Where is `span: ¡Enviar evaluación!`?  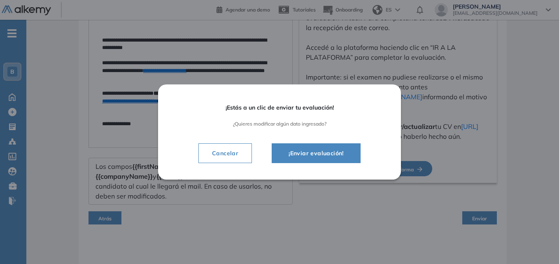 span: ¡Enviar evaluación! is located at coordinates (316, 153).